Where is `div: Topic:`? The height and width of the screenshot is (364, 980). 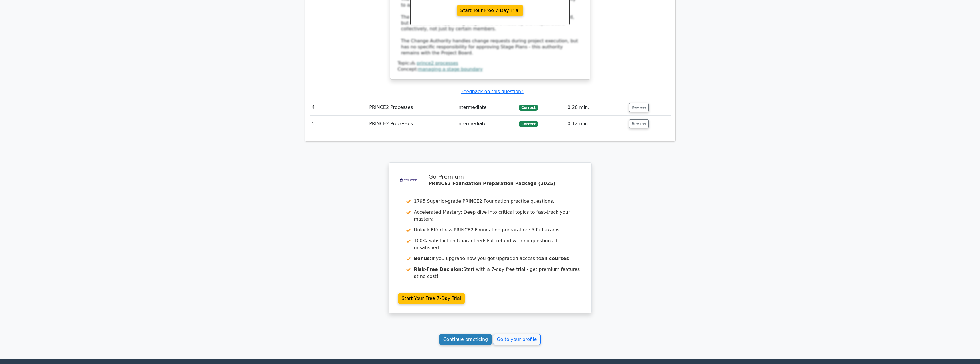
div: Topic: is located at coordinates (490, 63).